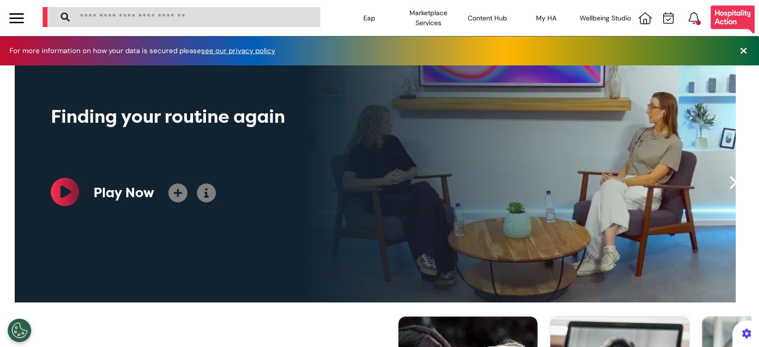  I want to click on button: Open Preferences, so click(19, 331).